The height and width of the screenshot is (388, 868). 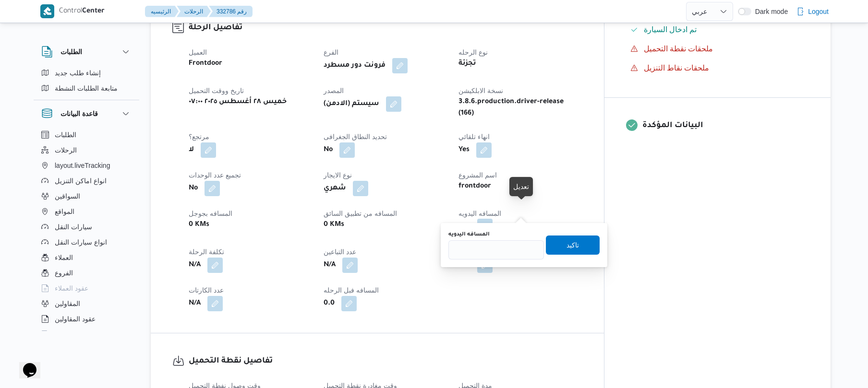 What do you see at coordinates (86, 257) in the screenshot?
I see `button: العملاء` at bounding box center [86, 257].